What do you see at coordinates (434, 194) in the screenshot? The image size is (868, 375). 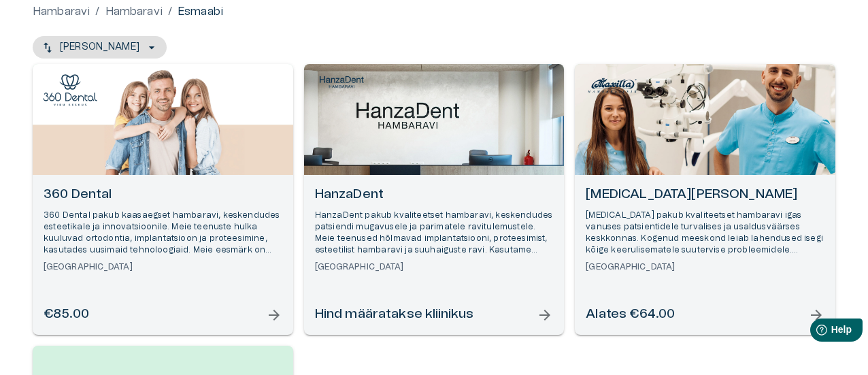 I see `h6: HanzaDent` at bounding box center [434, 194].